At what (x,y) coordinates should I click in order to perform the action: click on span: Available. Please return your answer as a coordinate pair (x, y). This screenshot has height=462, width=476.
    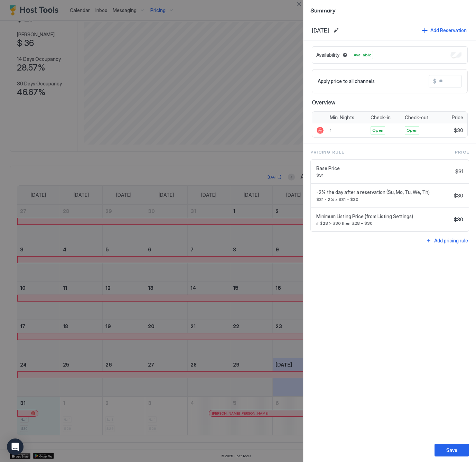
    Looking at the image, I should click on (362, 55).